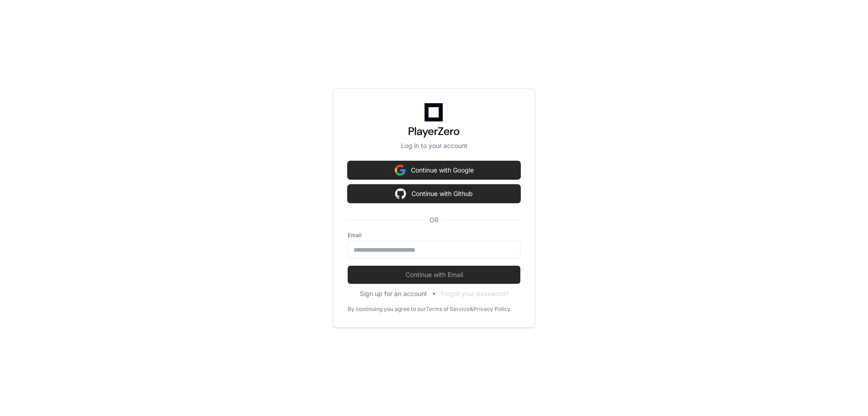 Image resolution: width=868 pixels, height=416 pixels. I want to click on span: OR, so click(434, 220).